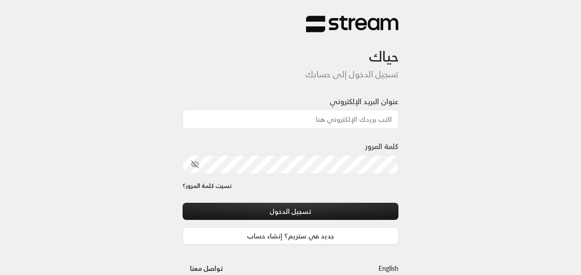 The height and width of the screenshot is (275, 581). What do you see at coordinates (195, 164) in the screenshot?
I see `button: toggle password visibility` at bounding box center [195, 164].